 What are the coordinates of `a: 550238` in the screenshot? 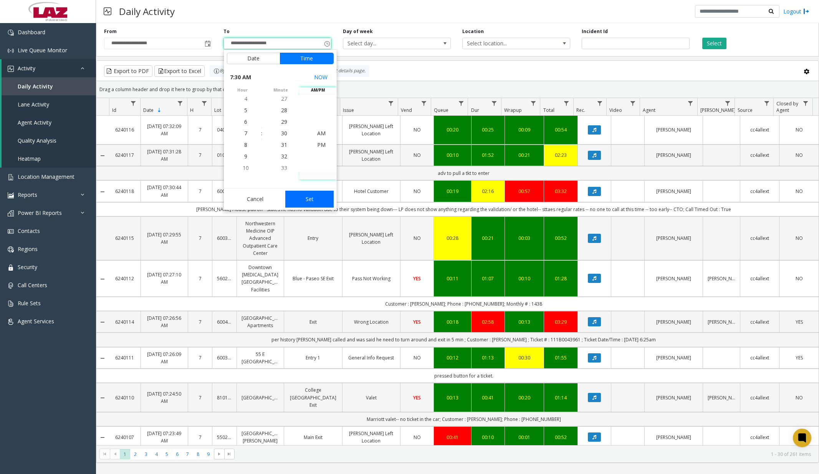 It's located at (224, 437).